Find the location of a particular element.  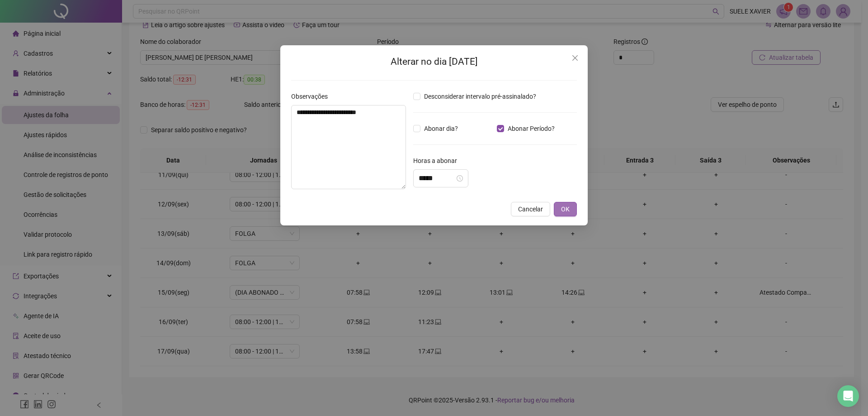

label: Observações is located at coordinates (312, 96).